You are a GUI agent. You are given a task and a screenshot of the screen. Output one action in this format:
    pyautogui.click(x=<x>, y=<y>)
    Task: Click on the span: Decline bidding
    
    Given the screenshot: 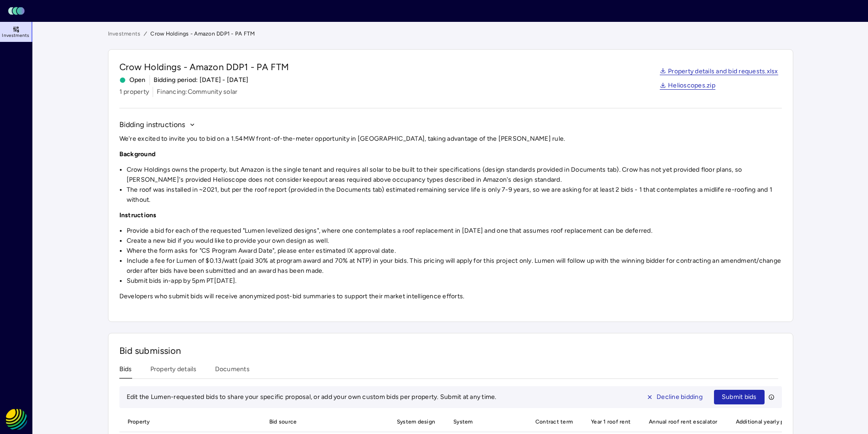 What is the action you would take?
    pyautogui.click(x=679, y=397)
    